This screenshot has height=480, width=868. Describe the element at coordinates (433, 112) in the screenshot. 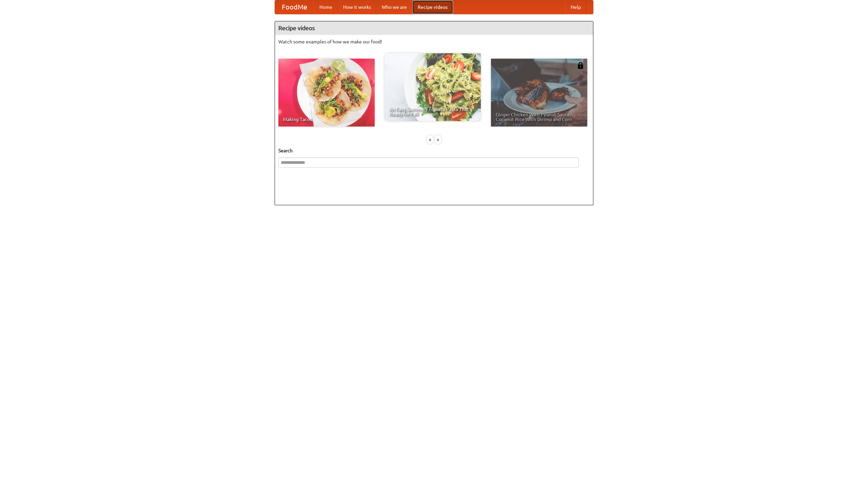

I see `span: An Easy, Summery Tomato Pasta That's Ready for Fall` at that location.